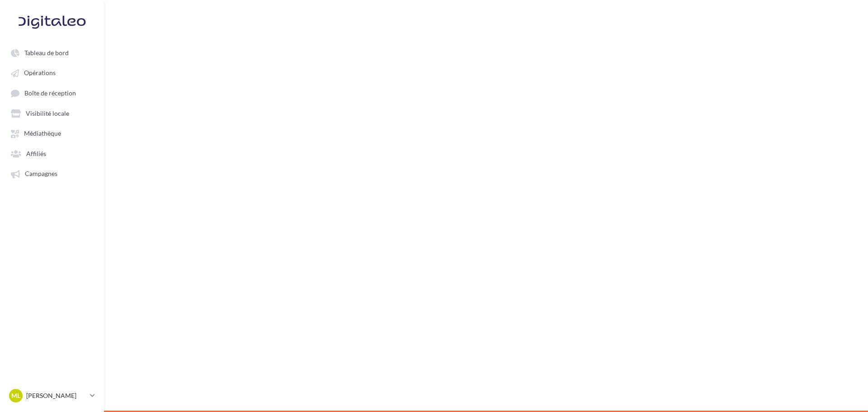  Describe the element at coordinates (16, 395) in the screenshot. I see `span: ML` at that location.